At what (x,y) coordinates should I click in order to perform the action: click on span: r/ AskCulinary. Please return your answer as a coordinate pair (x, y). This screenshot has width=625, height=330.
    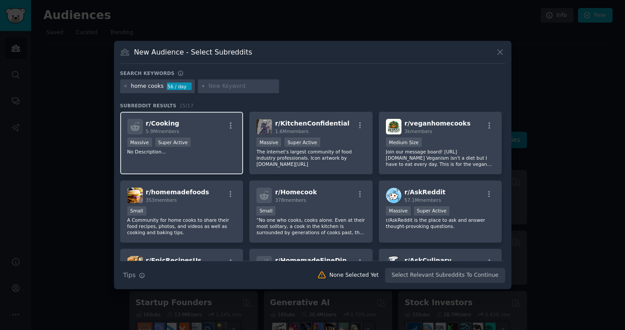
    Looking at the image, I should click on (428, 260).